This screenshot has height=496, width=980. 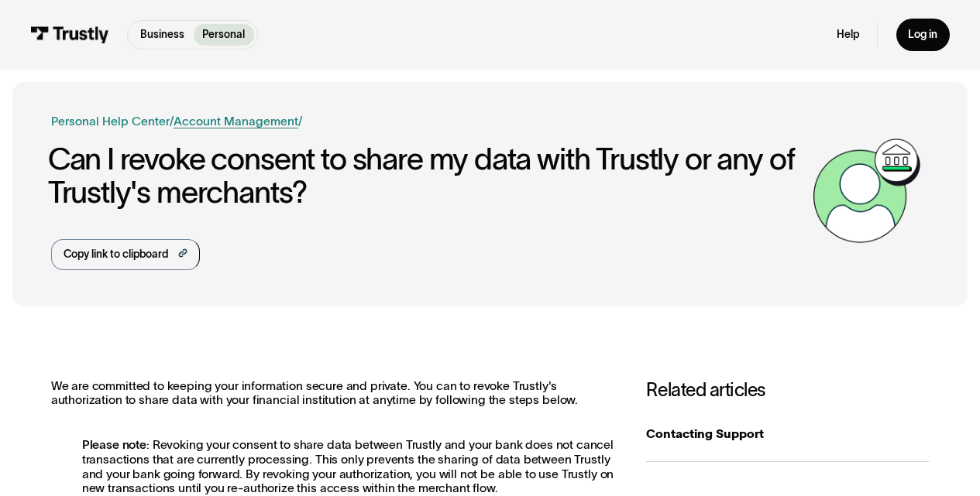 What do you see at coordinates (334, 467) in the screenshot?
I see `p: : Revoking your consent to share data between Trustly and your bank does not cancel transactions ...` at bounding box center [334, 467].